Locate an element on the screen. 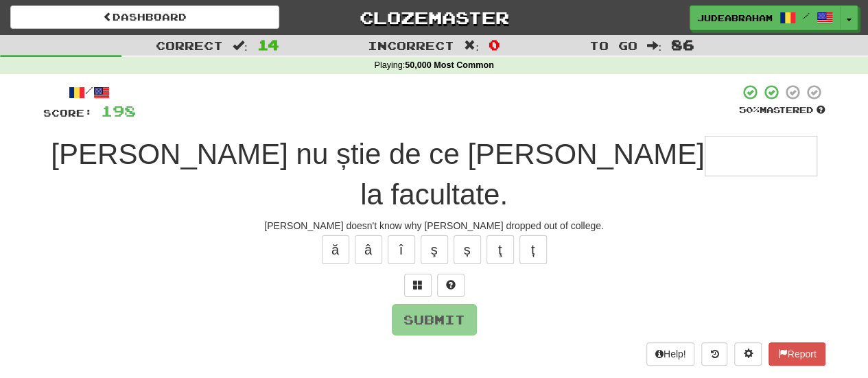 This screenshot has width=868, height=378. span: 14 is located at coordinates (268, 45).